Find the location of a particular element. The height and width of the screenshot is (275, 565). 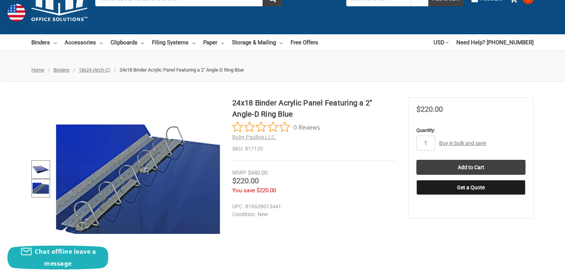

span: Chat offline leave a message is located at coordinates (65, 258).